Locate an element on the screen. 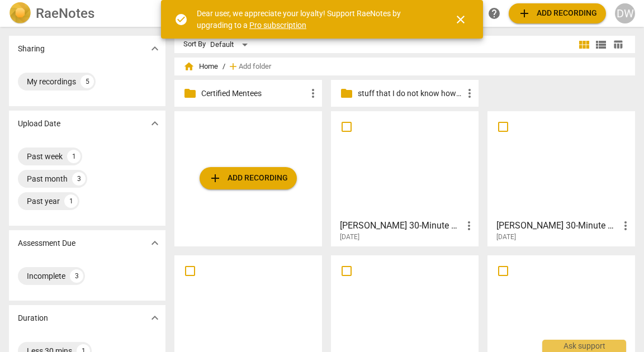 This screenshot has height=352, width=644. span: view_module is located at coordinates (584, 45).